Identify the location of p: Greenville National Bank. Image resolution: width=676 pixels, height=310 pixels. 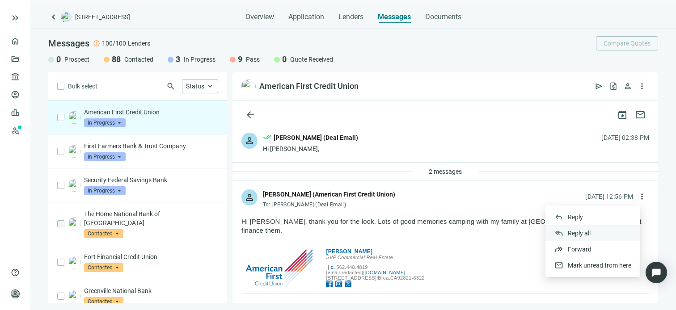
(151, 291).